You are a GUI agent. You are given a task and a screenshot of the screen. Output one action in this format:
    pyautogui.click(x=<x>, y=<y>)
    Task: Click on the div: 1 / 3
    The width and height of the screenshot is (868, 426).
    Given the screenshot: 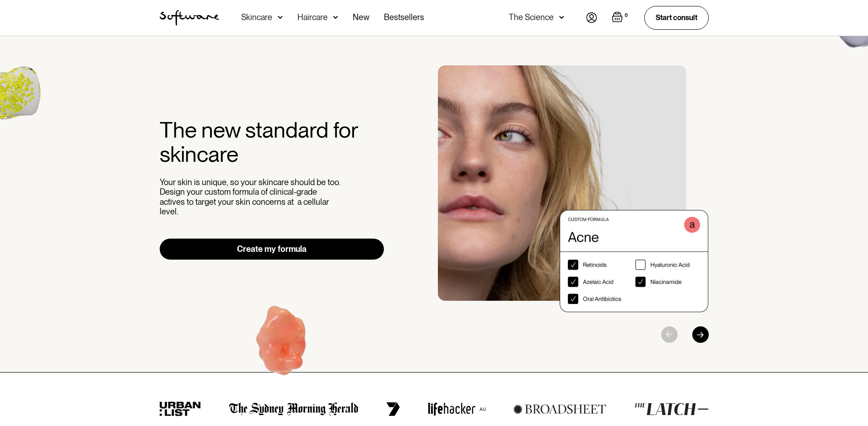 What is the action you would take?
    pyautogui.click(x=573, y=189)
    